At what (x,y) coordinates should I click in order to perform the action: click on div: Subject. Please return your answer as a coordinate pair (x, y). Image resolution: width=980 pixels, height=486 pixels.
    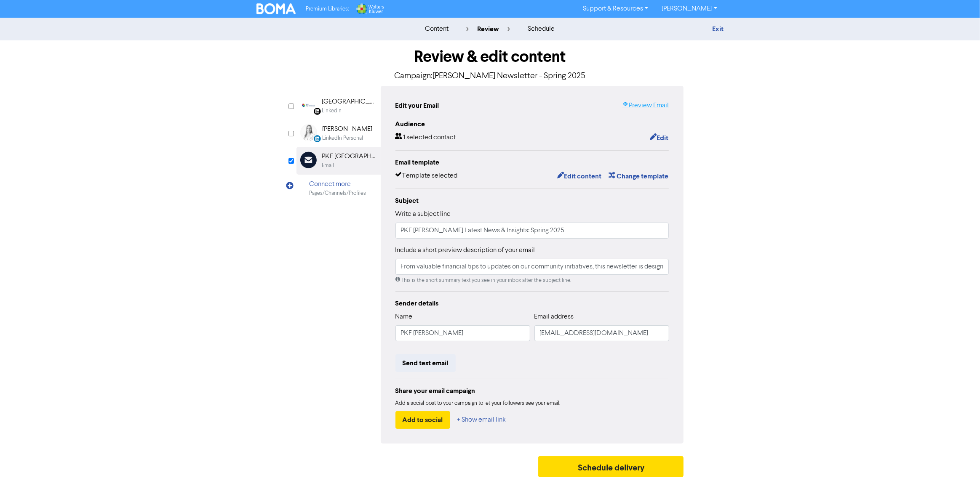
    Looking at the image, I should click on (532, 201).